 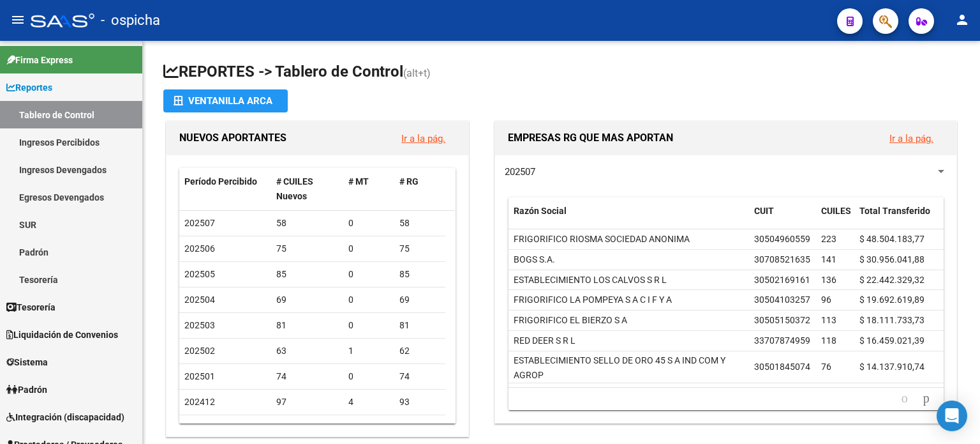 I want to click on span: $ 14.137.910,74, so click(x=892, y=367).